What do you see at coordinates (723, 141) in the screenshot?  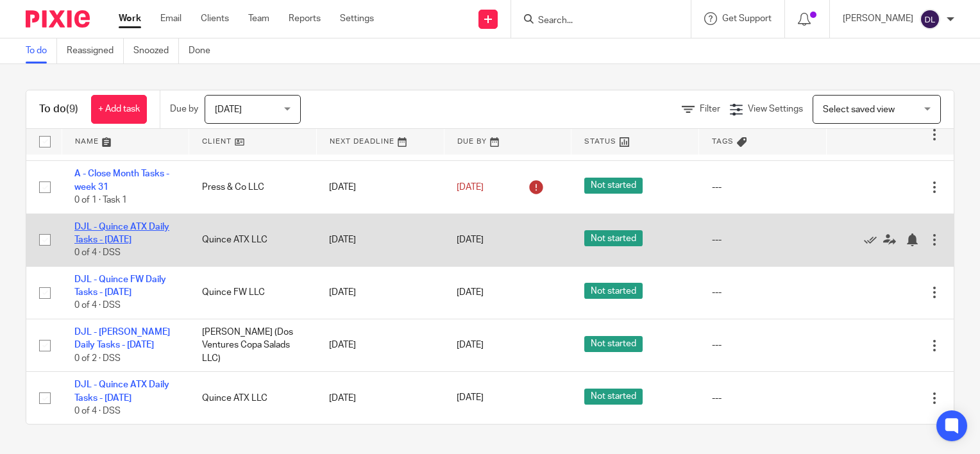 I see `span: Tags` at bounding box center [723, 141].